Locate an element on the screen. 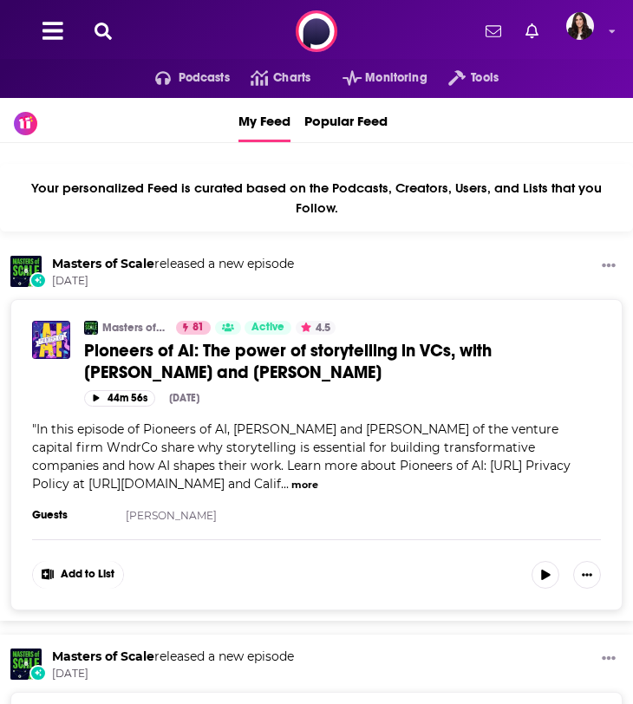 The image size is (633, 704). button: more is located at coordinates (305, 485).